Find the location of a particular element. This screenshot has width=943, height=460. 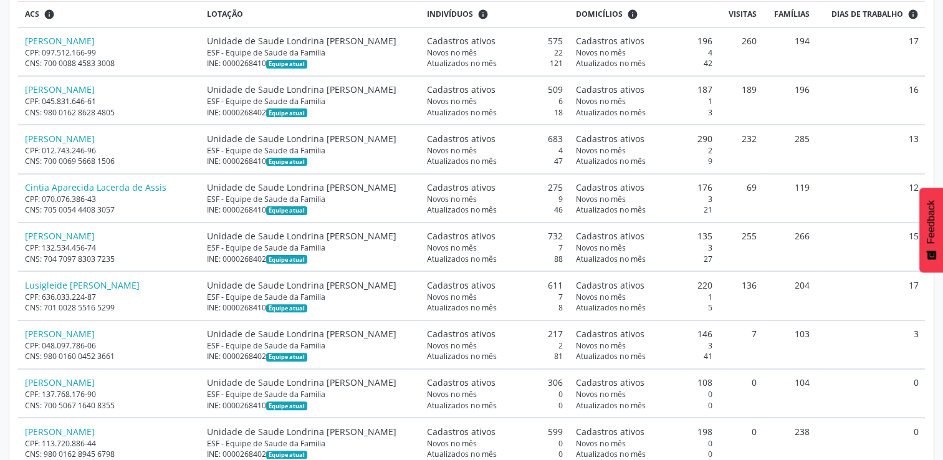

span: Indivíduos is located at coordinates (450, 14).